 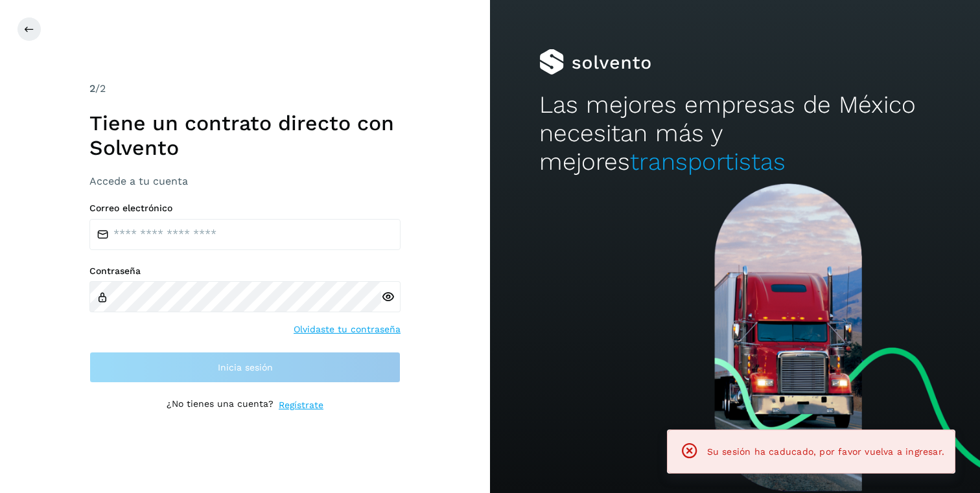 I want to click on div: /2, so click(x=245, y=89).